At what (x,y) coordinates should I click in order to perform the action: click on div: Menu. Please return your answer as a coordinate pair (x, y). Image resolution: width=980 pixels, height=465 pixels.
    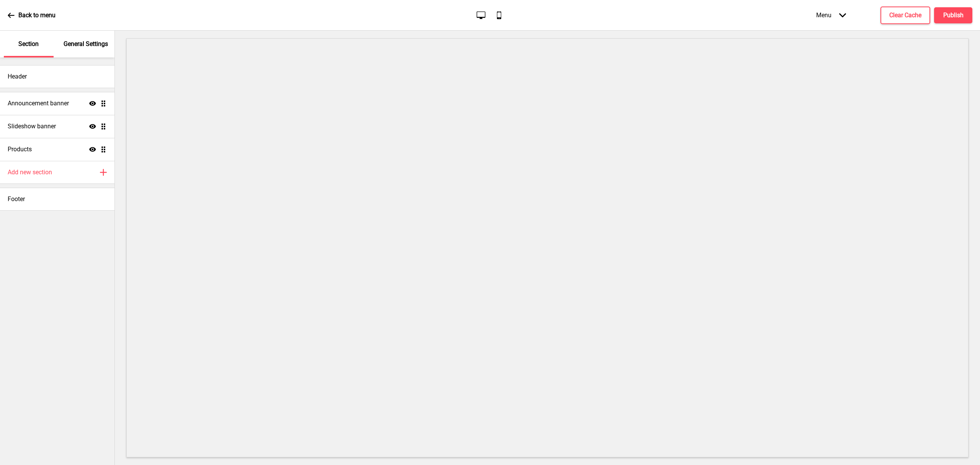
    Looking at the image, I should click on (831, 15).